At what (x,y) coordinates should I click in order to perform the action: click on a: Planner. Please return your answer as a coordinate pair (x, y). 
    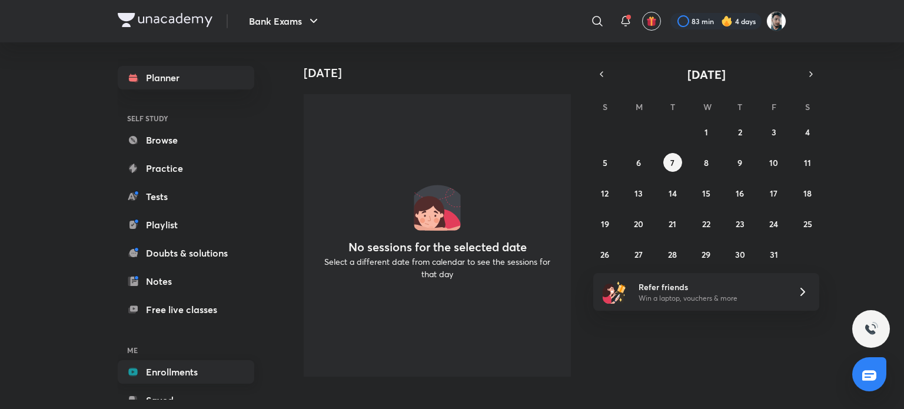
    Looking at the image, I should click on (186, 78).